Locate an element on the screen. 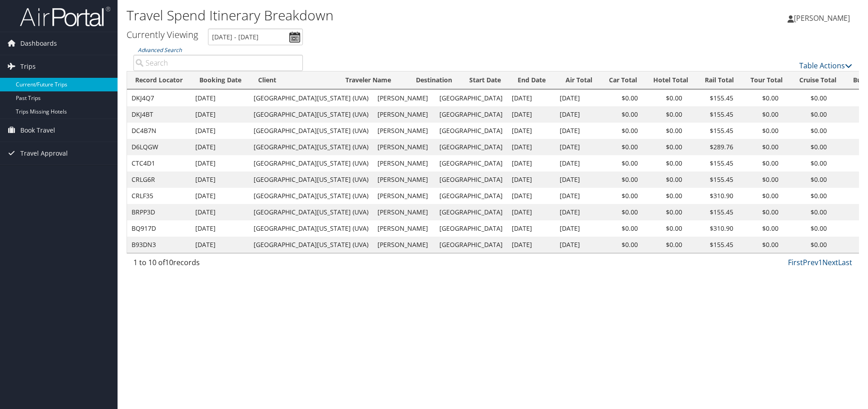 This screenshot has height=409, width=868. th: Record Locator: activate to sort column ascending is located at coordinates (159, 80).